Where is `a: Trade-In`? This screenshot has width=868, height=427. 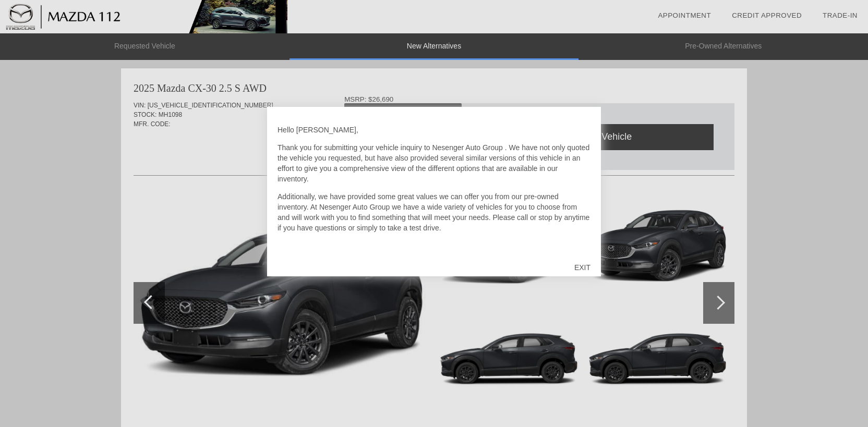 a: Trade-In is located at coordinates (840, 15).